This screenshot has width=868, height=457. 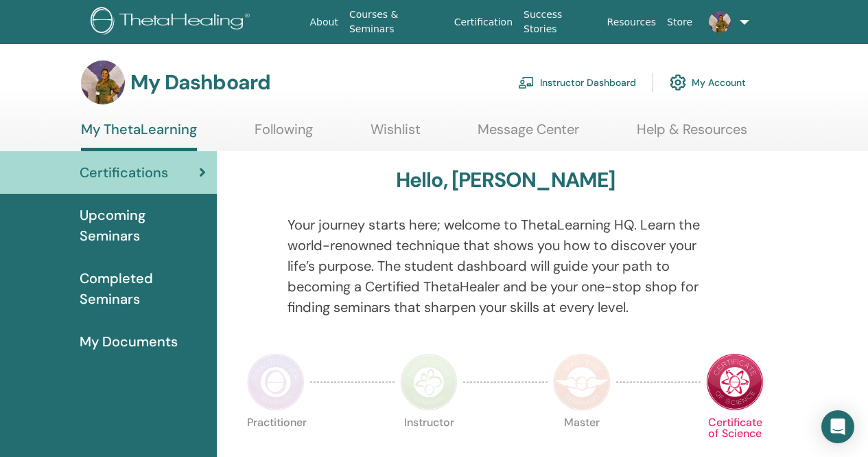 I want to click on a: Following, so click(x=283, y=134).